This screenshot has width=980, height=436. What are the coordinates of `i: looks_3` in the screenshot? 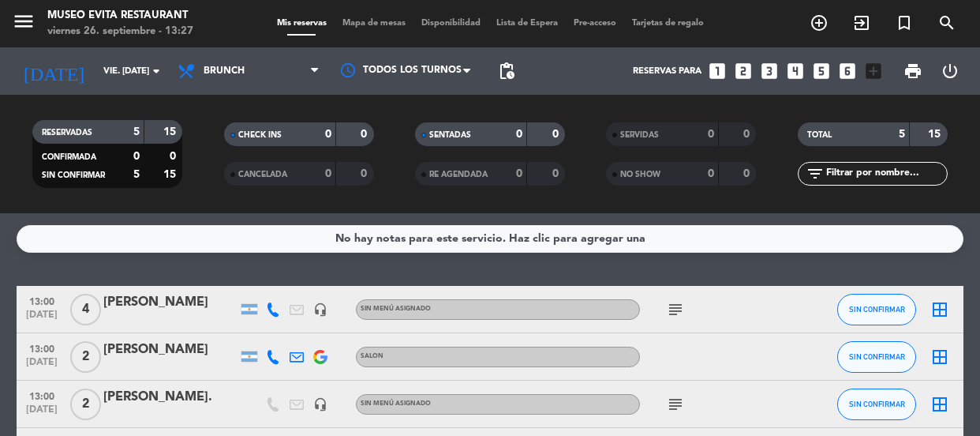 It's located at (769, 71).